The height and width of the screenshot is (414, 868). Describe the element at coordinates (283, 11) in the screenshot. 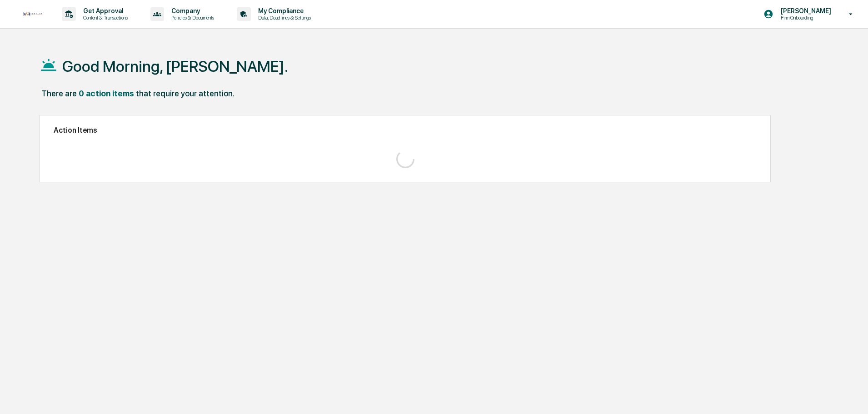

I see `p: My Compliance` at that location.